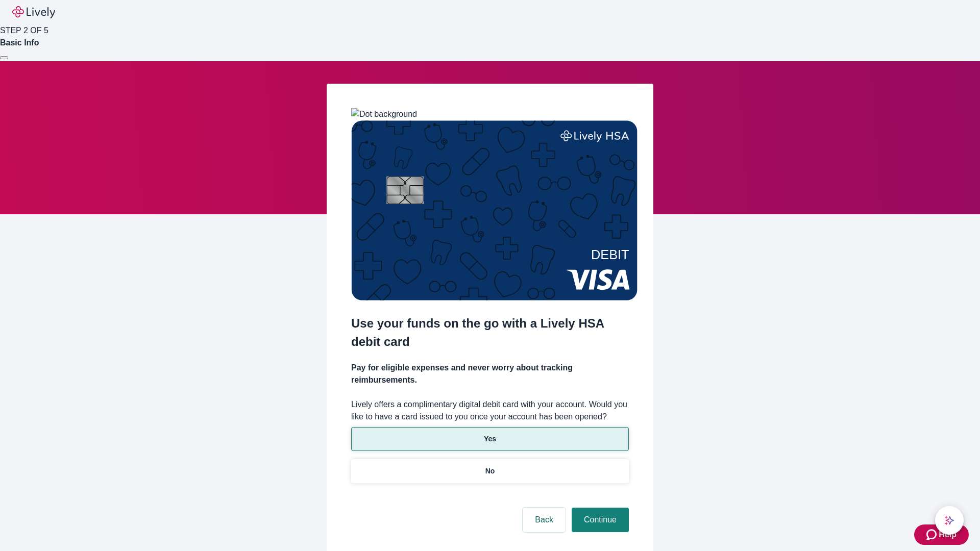 The width and height of the screenshot is (980, 551). What do you see at coordinates (490, 333) in the screenshot?
I see `h2: Use your funds on the go with a Lively HSA debit card` at bounding box center [490, 333].